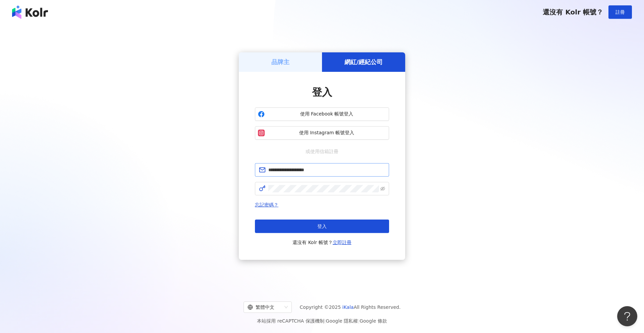  I want to click on button: 登入, so click(322, 226).